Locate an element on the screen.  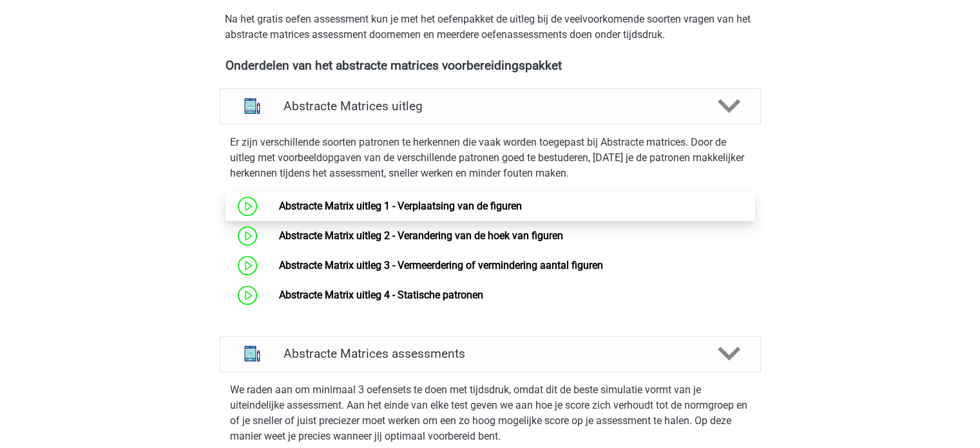
a: uitleg Abstracte Matrices uitleg is located at coordinates (491, 106).